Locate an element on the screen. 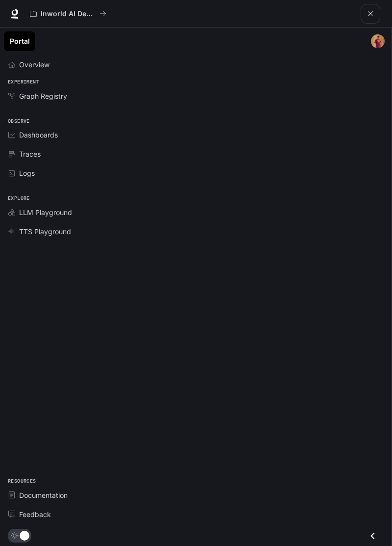 The image size is (392, 546). a: Feedback is located at coordinates (196, 514).